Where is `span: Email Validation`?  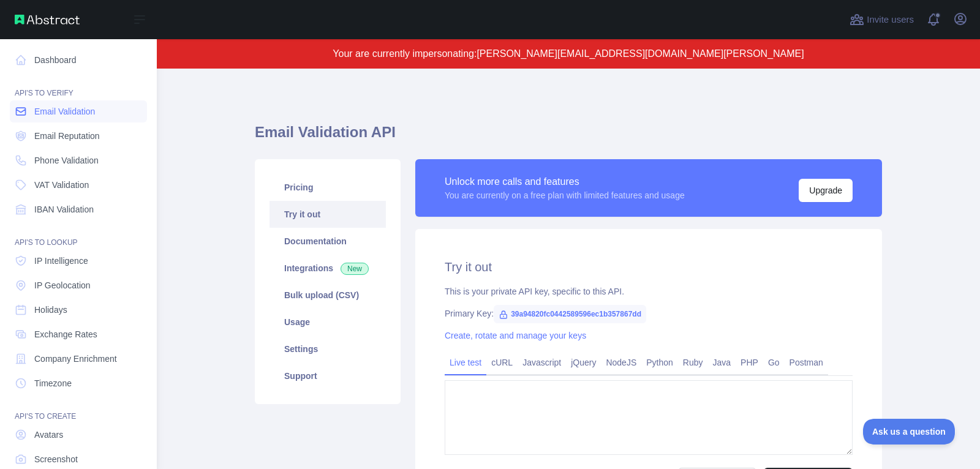
span: Email Validation is located at coordinates (64, 112).